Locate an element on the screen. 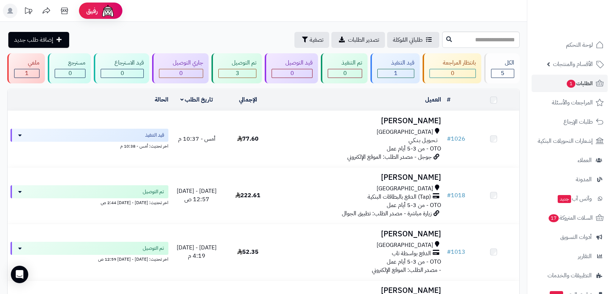 This screenshot has height=294, width=612. a: العملاء is located at coordinates (570, 160).